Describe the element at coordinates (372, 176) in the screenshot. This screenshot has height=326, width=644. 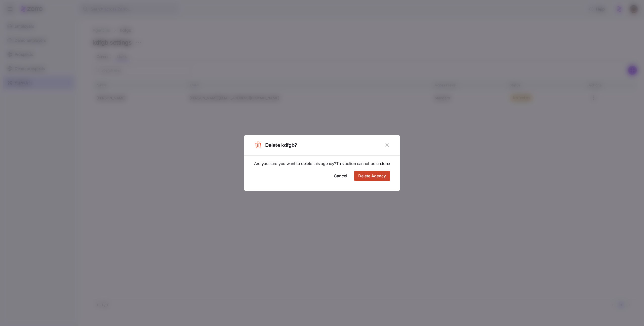
I see `button: Delete Agency` at that location.